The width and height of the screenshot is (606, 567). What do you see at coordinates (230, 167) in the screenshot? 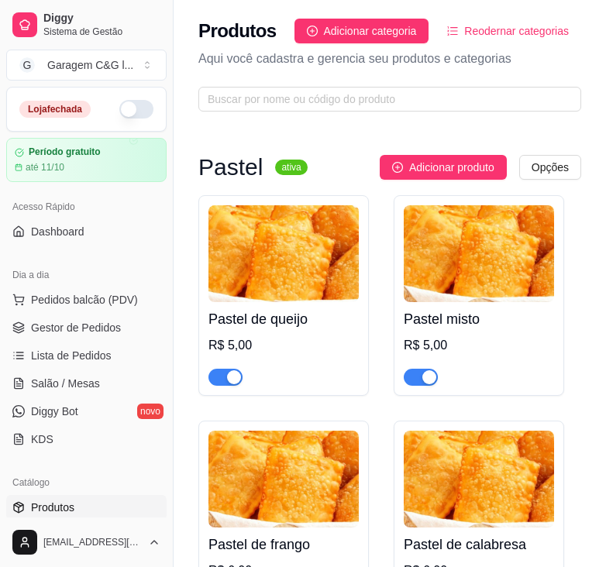
I see `h3: Pastel` at bounding box center [230, 167].